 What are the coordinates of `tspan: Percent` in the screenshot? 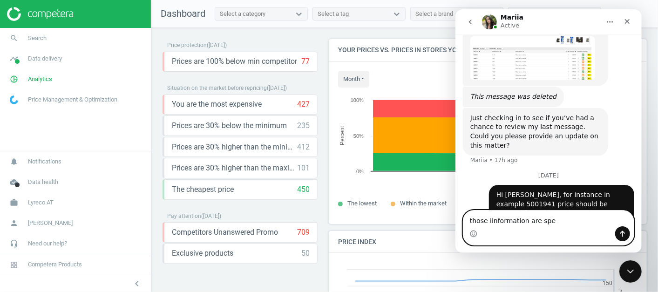 It's located at (342, 136).